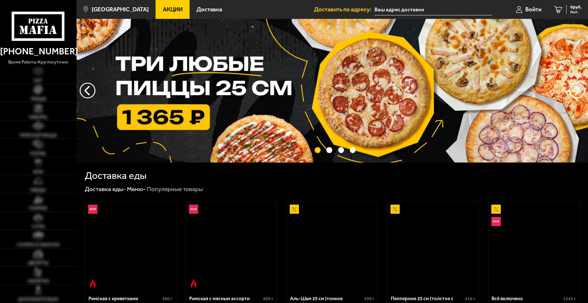 This screenshot has width=588, height=303. What do you see at coordinates (175, 189) in the screenshot?
I see `div: Популярные товары` at bounding box center [175, 189].